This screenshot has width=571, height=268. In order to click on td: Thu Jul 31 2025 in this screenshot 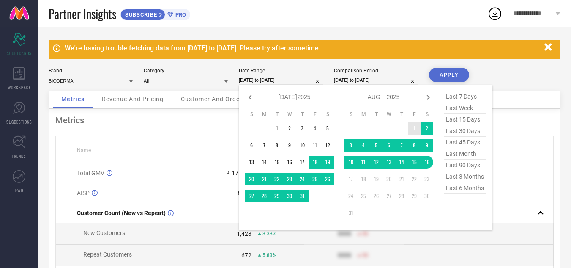, I will do `click(302, 196)`.